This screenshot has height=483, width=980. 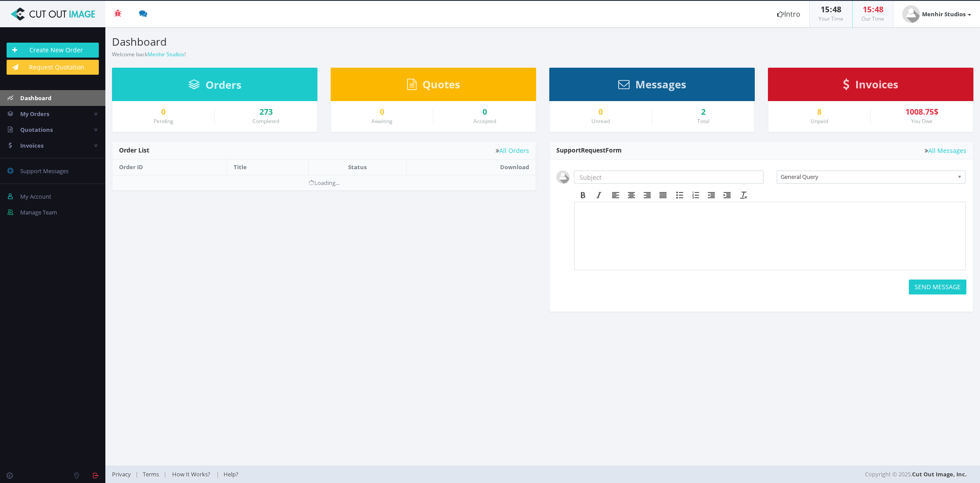 What do you see at coordinates (36, 98) in the screenshot?
I see `span: Dashboard` at bounding box center [36, 98].